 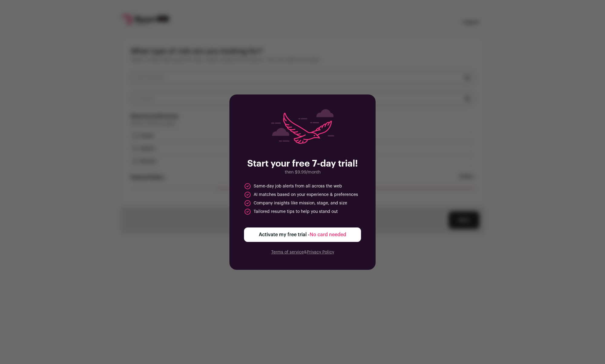 What do you see at coordinates (295, 203) in the screenshot?
I see `li: Company insights like mission, stage, and size` at bounding box center [295, 203].